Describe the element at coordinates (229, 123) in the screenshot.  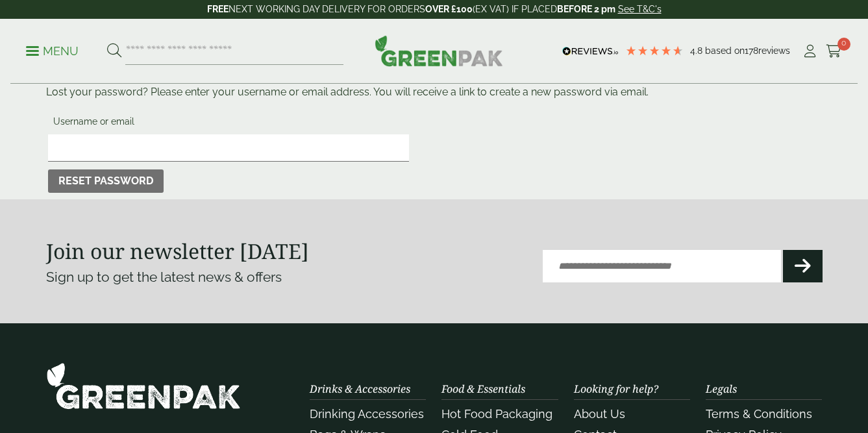
I see `label: Username or email` at that location.